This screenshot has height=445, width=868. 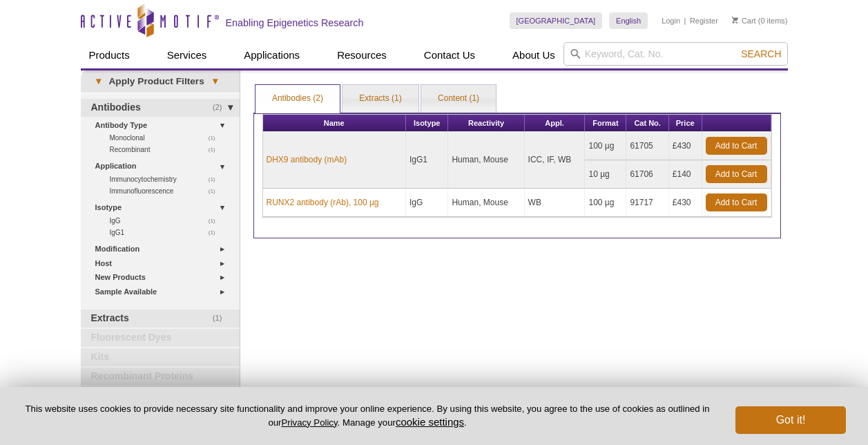 What do you see at coordinates (307, 160) in the screenshot?
I see `a: DHX9 antibody (mAb)` at bounding box center [307, 160].